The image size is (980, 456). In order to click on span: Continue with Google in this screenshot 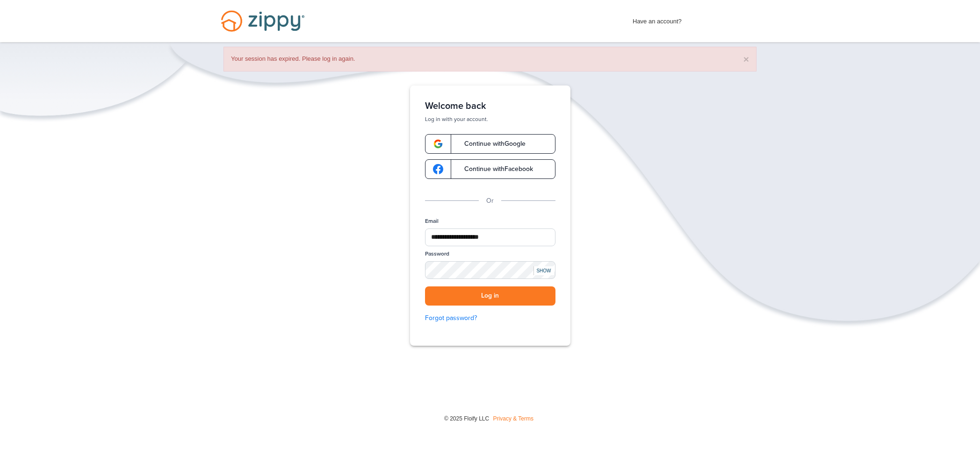, I will do `click(490, 144)`.